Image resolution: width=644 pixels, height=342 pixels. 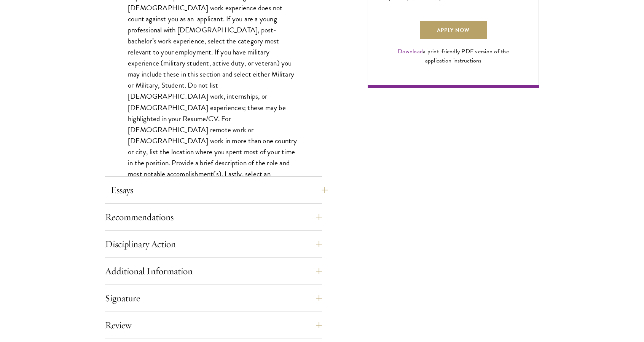 I want to click on button: Review, so click(x=213, y=325).